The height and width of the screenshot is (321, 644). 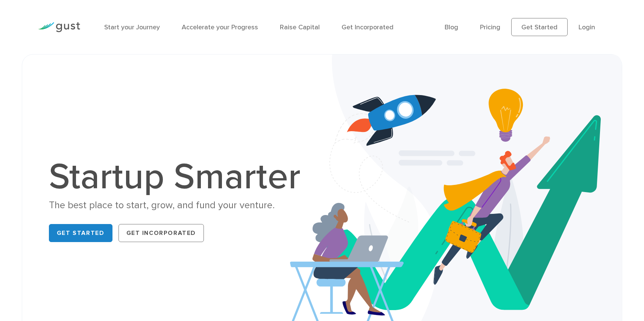 What do you see at coordinates (587, 27) in the screenshot?
I see `a: Login` at bounding box center [587, 27].